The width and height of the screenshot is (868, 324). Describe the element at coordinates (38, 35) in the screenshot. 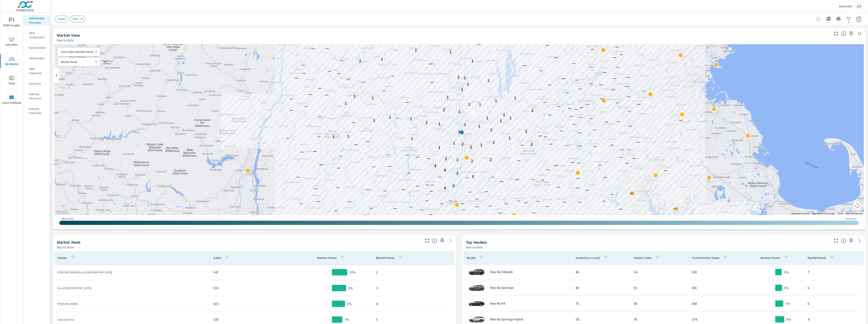

I see `p: OEM Competitors` at that location.